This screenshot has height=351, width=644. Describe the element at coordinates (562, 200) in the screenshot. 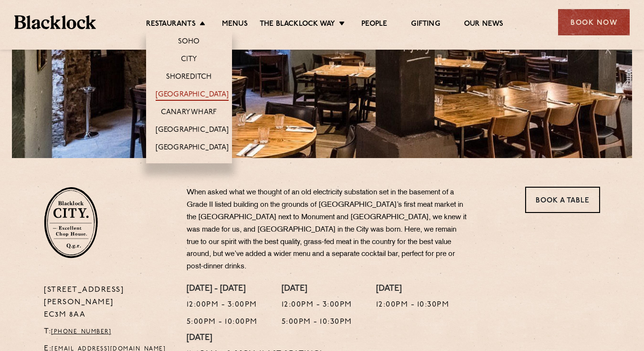

I see `a: Book a Table` at that location.